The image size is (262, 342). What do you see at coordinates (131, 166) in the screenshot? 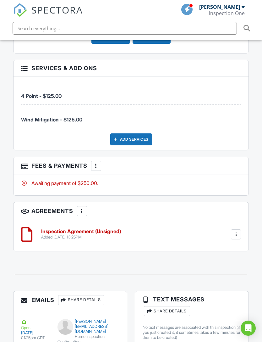
I see `h3: Fees & Payments` at bounding box center [131, 166].